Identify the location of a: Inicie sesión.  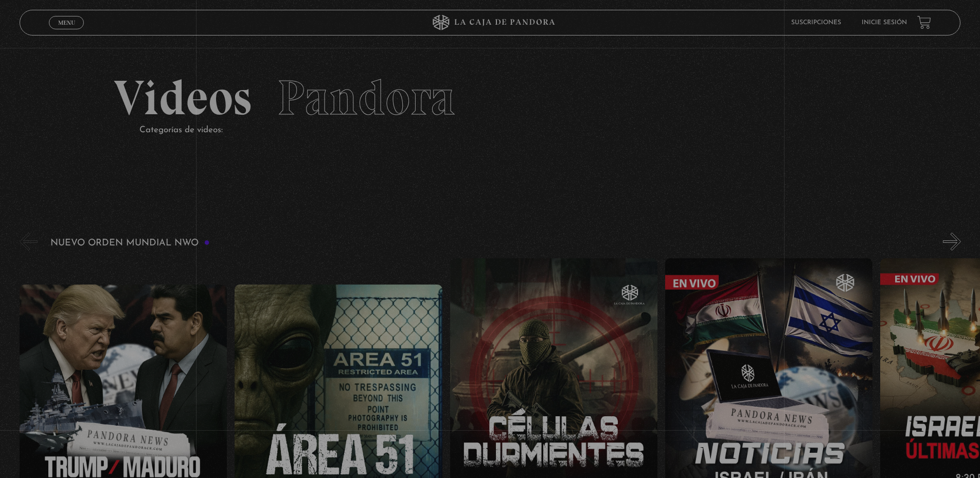
(885, 22).